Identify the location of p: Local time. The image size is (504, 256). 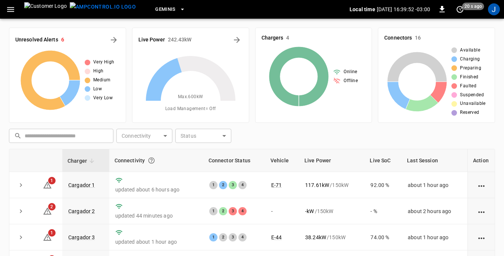
(363, 9).